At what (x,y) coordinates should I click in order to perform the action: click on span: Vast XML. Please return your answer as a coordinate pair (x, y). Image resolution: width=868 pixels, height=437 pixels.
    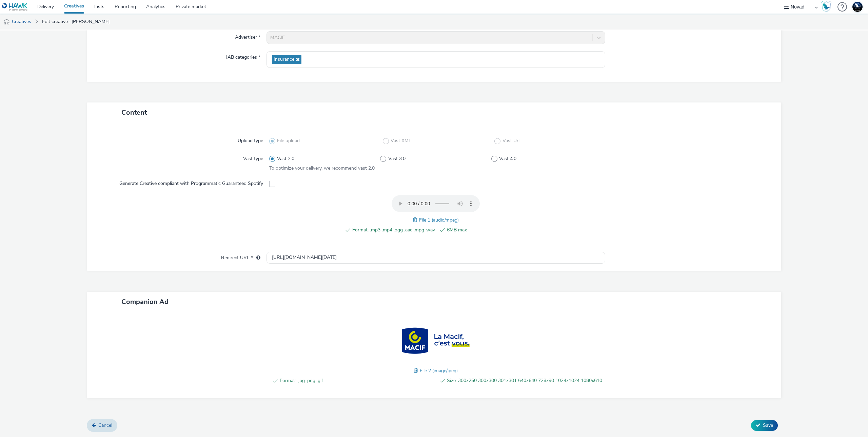
    Looking at the image, I should click on (401, 141).